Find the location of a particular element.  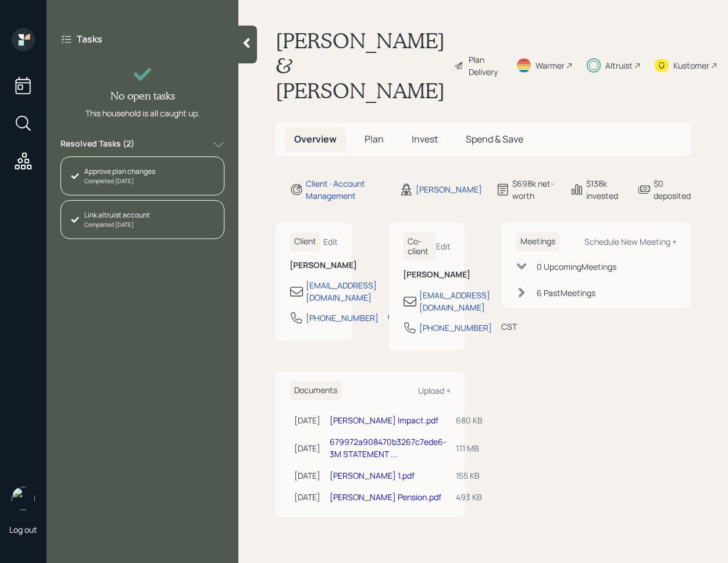

div: This household is all caught up. is located at coordinates (142, 113).